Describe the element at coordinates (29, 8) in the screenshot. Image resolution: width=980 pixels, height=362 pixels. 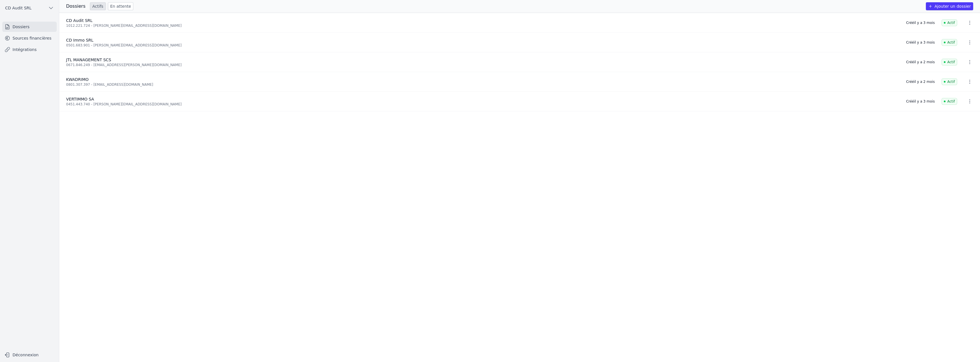
I see `button: CD Audit SRL` at that location.